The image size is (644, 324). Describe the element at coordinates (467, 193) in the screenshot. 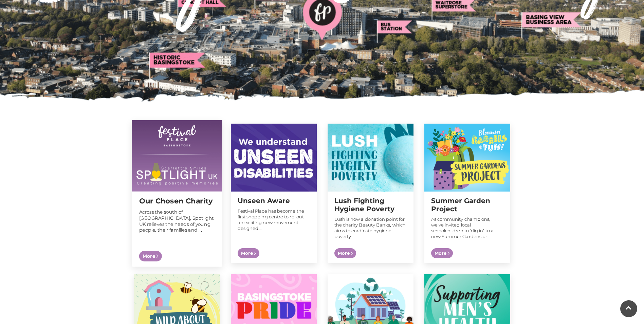

I see `a: Summer Garden Project As community champions, we've invited local schoolchildren to ‘dig in’ to a...` at that location.